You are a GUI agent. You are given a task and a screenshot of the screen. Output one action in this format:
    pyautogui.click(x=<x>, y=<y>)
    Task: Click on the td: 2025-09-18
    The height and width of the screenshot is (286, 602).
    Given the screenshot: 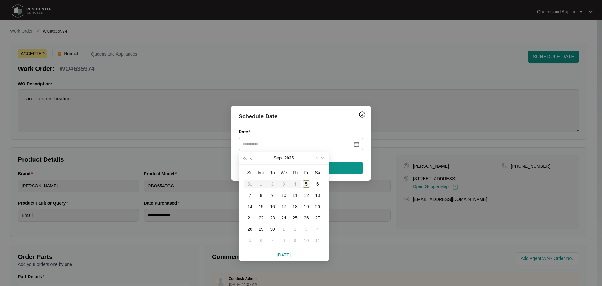 What is the action you would take?
    pyautogui.click(x=295, y=206)
    